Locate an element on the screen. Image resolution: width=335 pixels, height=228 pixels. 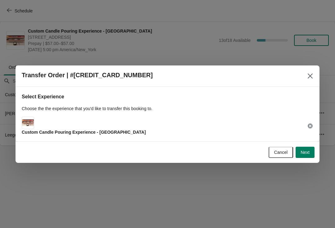
span: Cancel is located at coordinates (281, 152).